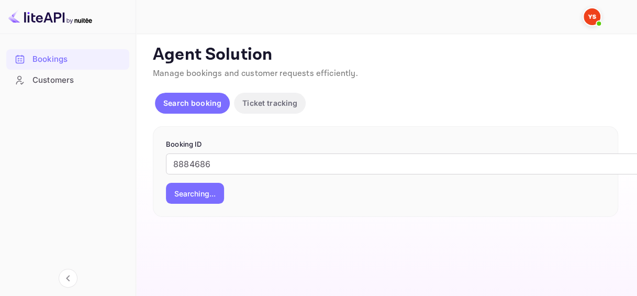  What do you see at coordinates (192, 103) in the screenshot?
I see `p: Search booking` at bounding box center [192, 103].